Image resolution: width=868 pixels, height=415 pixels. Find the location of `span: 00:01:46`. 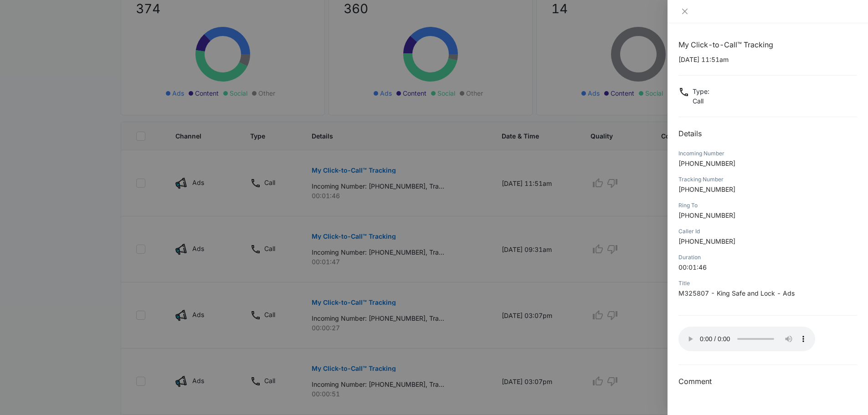

span: 00:01:46 is located at coordinates (692, 267).